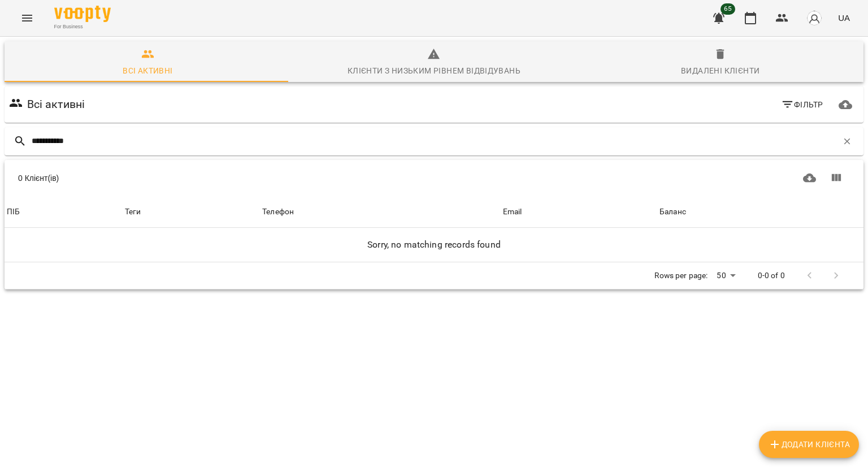  What do you see at coordinates (728, 9) in the screenshot?
I see `span: 65` at bounding box center [728, 9].